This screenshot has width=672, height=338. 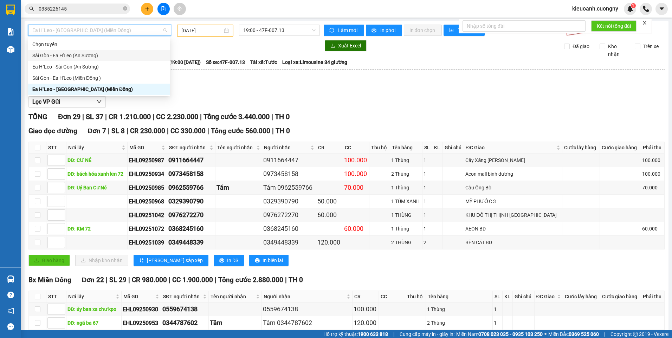 What do you see at coordinates (32, 9) in the screenshot?
I see `span: search` at bounding box center [32, 9].